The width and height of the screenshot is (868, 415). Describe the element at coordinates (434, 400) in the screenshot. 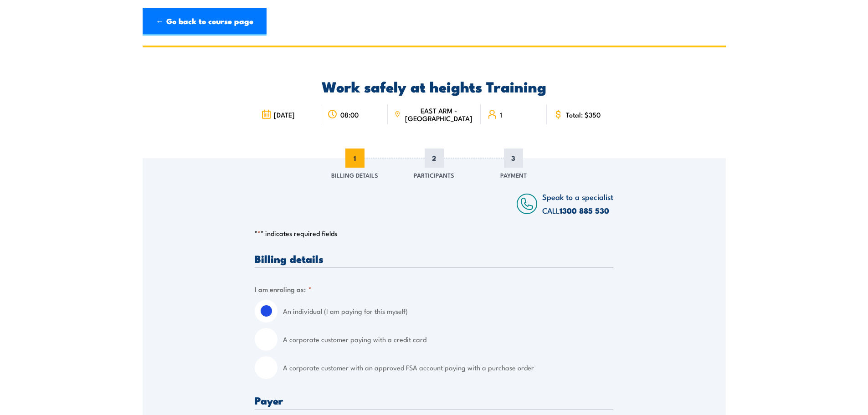

I see `h3: Payer` at that location.